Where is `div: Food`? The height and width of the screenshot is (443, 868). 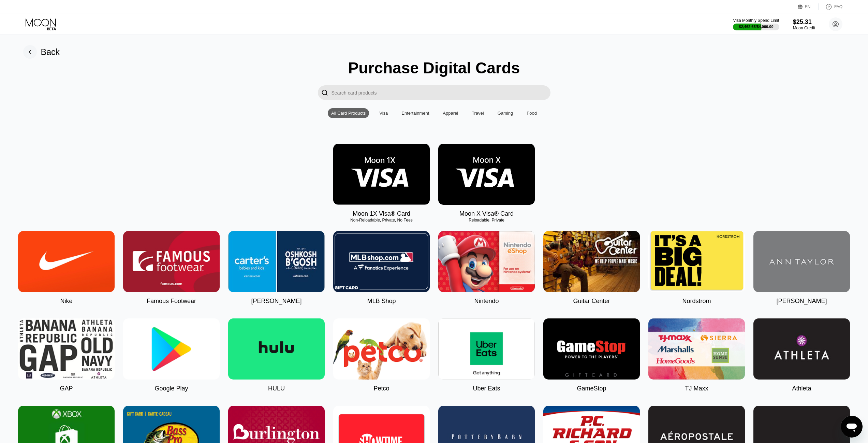 div: Food is located at coordinates (531, 113).